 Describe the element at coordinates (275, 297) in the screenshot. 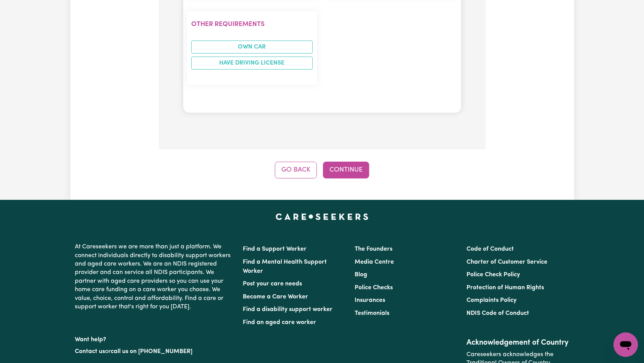

I see `a: Become a Care Worker` at that location.